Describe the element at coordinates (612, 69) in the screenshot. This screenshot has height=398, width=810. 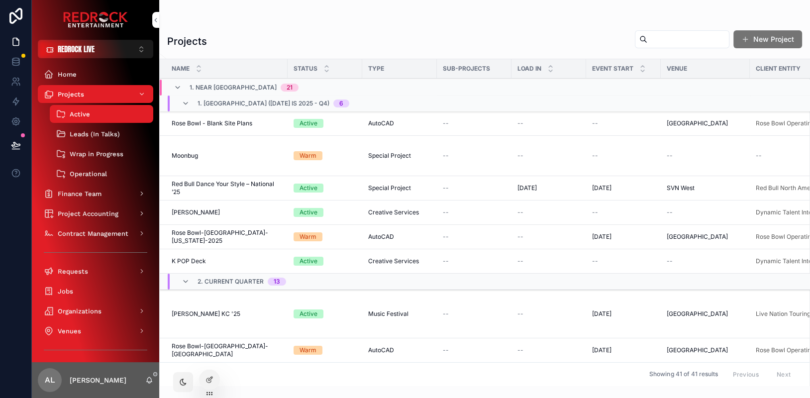
I see `span: Event Start` at that location.